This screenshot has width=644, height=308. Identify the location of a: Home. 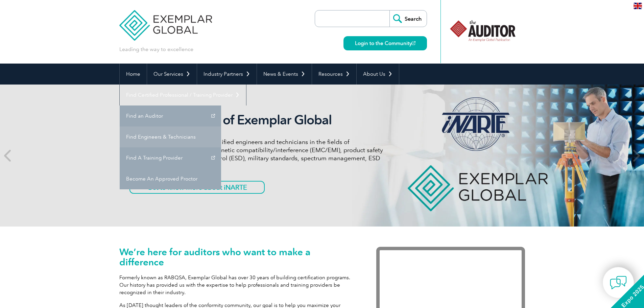
(133, 74).